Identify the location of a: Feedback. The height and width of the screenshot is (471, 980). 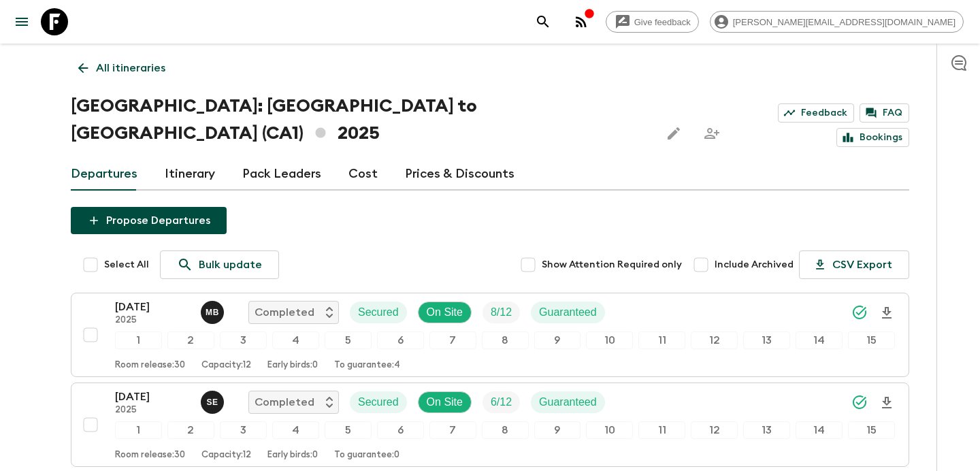
(816, 113).